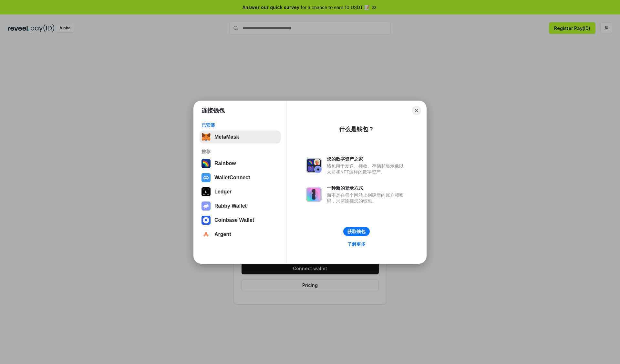 This screenshot has width=620, height=364. What do you see at coordinates (232, 178) in the screenshot?
I see `div: WalletConnect` at bounding box center [232, 178].